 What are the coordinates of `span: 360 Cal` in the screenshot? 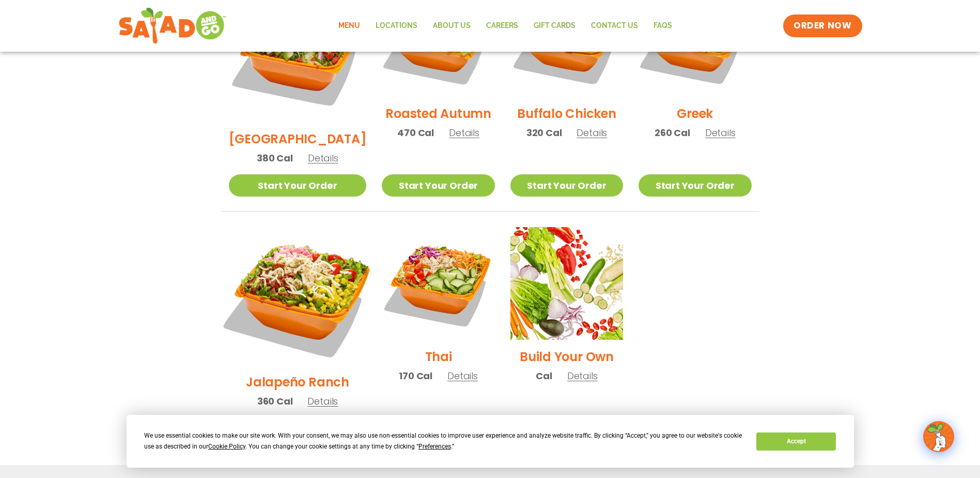 It's located at (275, 401).